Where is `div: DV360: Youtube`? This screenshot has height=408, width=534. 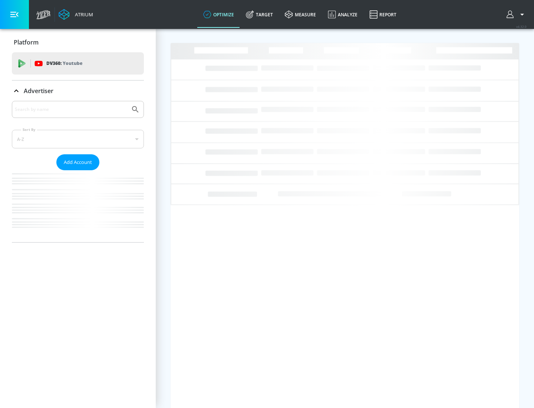 div: DV360: Youtube is located at coordinates (78, 63).